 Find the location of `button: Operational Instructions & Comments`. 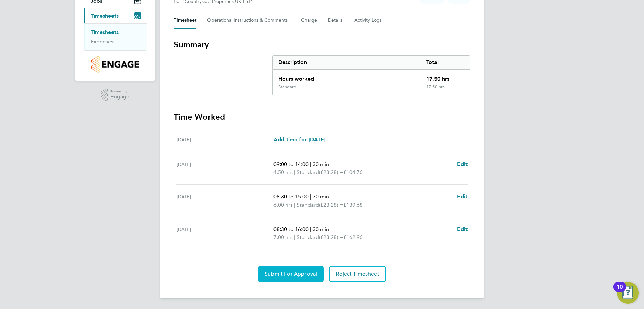

button: Operational Instructions & Comments is located at coordinates (249, 21).